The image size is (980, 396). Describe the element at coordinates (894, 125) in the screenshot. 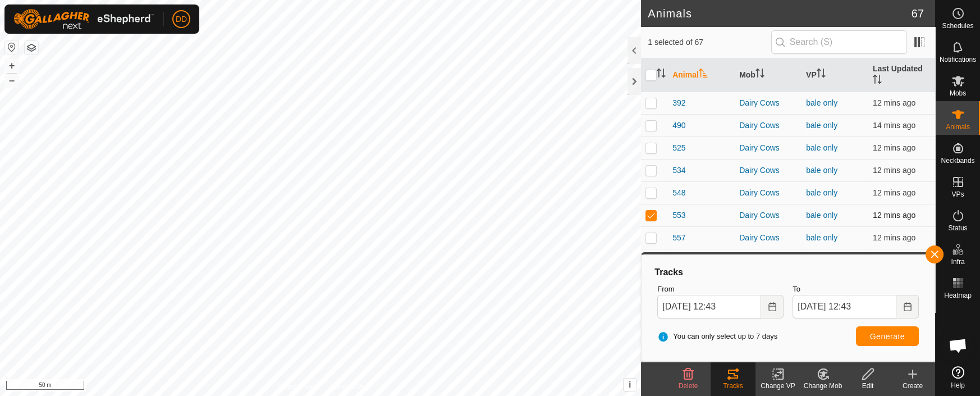

I see `span: 12 Sept 2025, 12:30 pm` at that location.